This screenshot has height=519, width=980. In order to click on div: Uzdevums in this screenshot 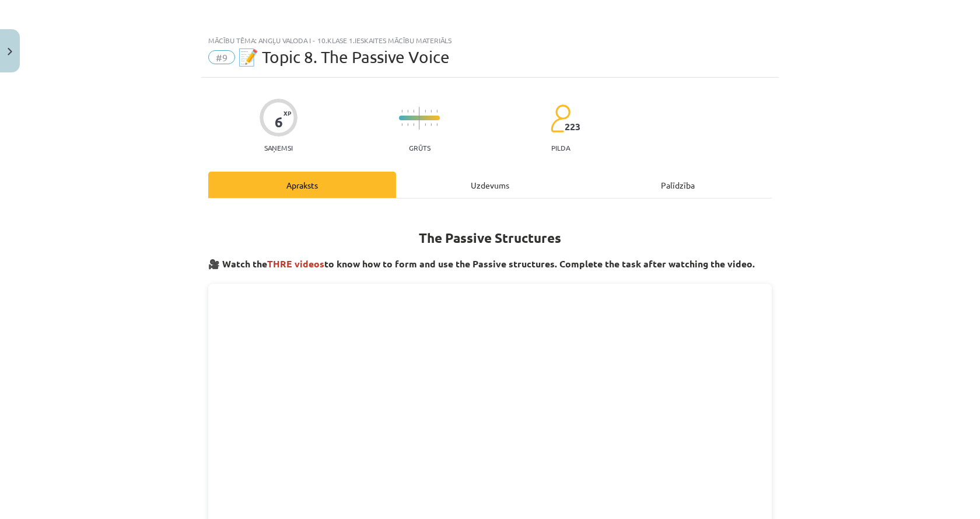, I will do `click(490, 184)`.